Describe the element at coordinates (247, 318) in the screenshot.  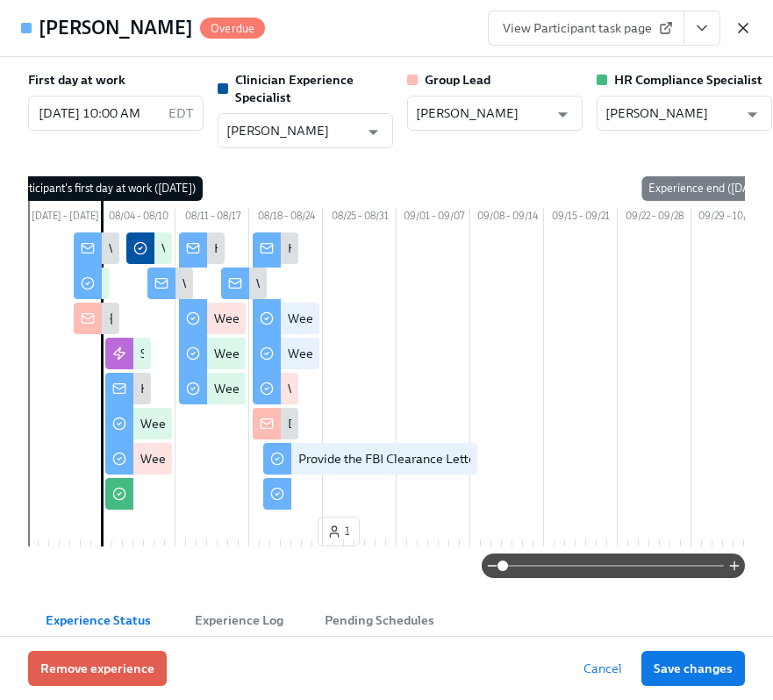
I see `div: {{ participant.fullName }} has started onboarding` at that location.